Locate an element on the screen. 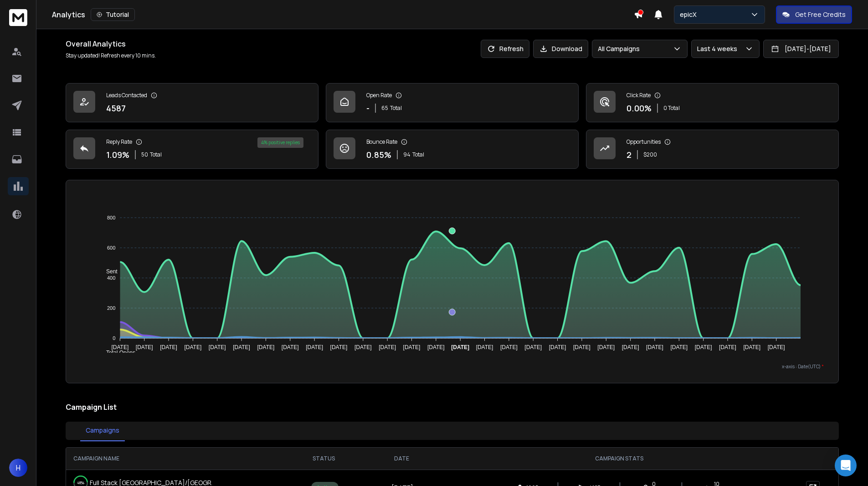 Image resolution: width=868 pixels, height=486 pixels. p: 2 is located at coordinates (629, 154).